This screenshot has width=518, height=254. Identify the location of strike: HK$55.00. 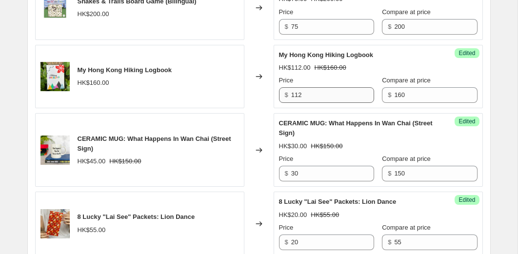
(325, 215).